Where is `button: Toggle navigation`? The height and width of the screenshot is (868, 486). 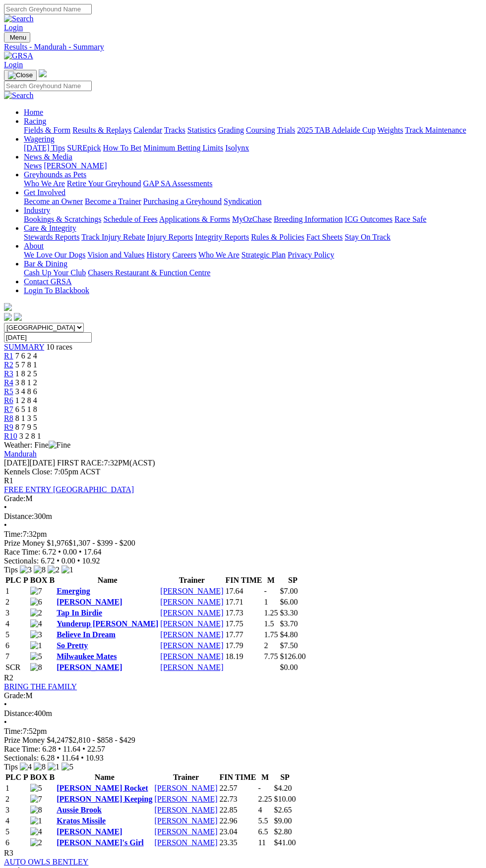 button: Toggle navigation is located at coordinates (20, 75).